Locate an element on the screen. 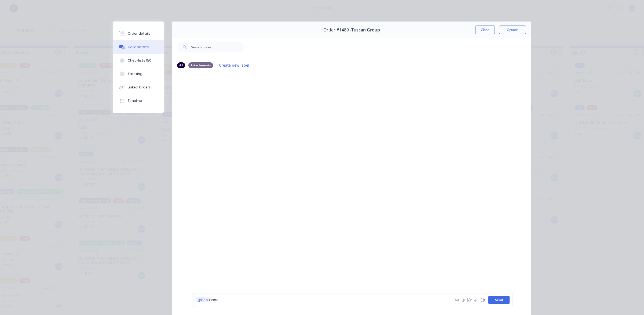  div: All is located at coordinates (181, 65).